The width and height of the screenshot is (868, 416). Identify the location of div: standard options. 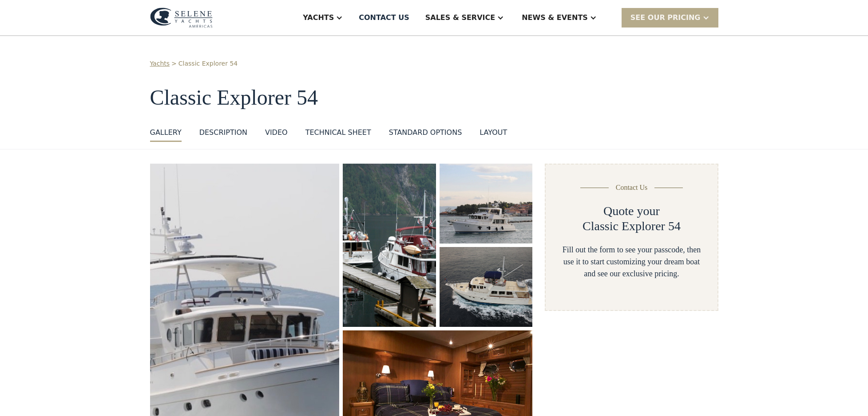
(425, 133).